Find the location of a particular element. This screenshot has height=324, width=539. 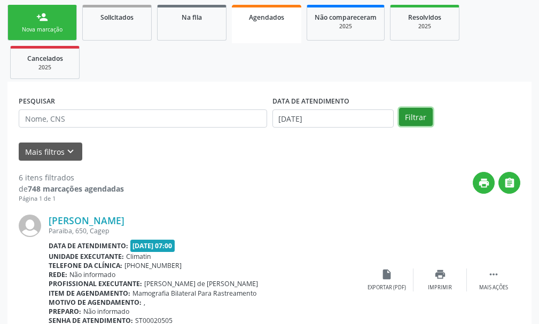

span: Resolvidos is located at coordinates (425, 17).